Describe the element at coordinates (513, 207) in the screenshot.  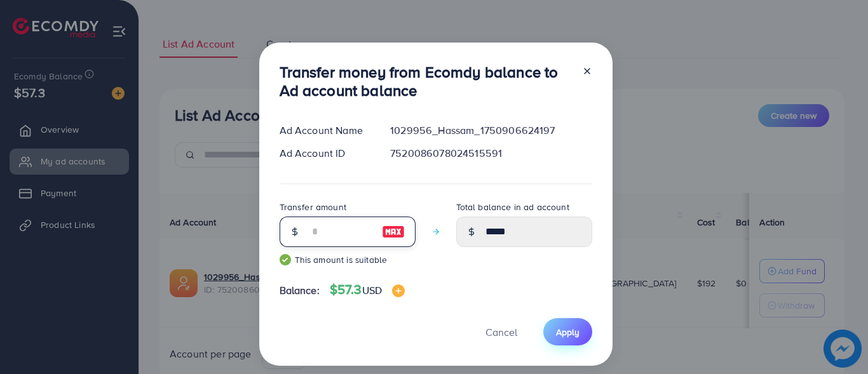
I see `label: Total balance in ad account` at that location.